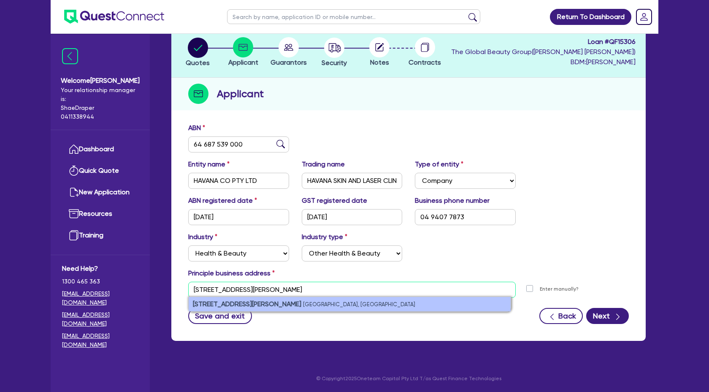 Image resolution: width=709 pixels, height=392 pixels. I want to click on label: Business phone number, so click(452, 200).